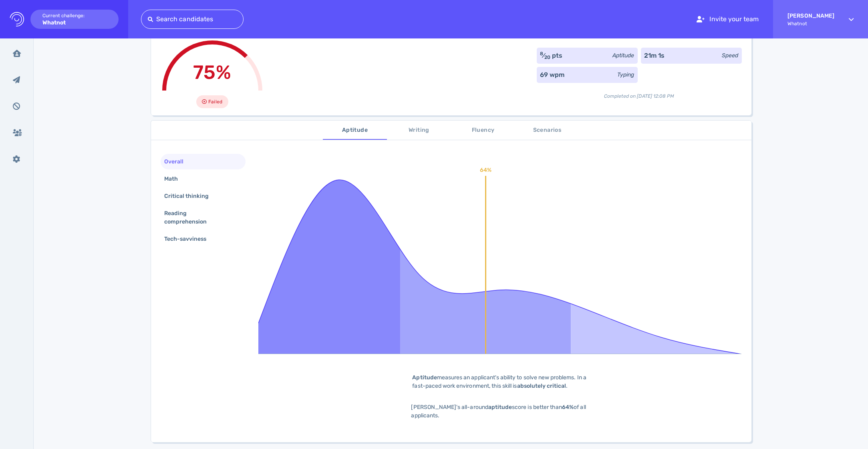 Image resolution: width=868 pixels, height=449 pixels. I want to click on sub: 20, so click(547, 57).